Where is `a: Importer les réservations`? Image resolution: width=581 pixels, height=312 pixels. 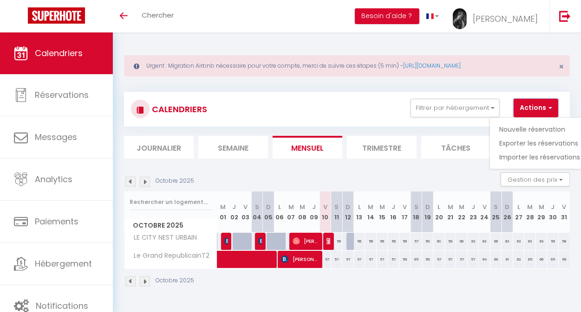
a: Importer les réservations is located at coordinates (540, 157).